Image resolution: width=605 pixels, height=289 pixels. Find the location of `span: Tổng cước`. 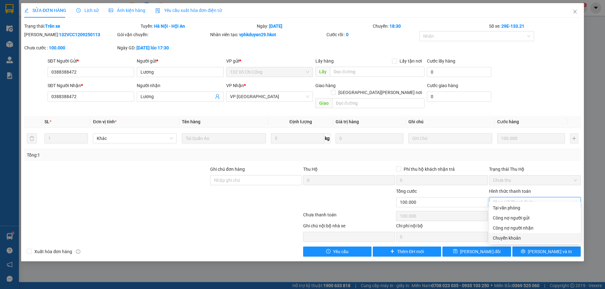

span: Tổng cước is located at coordinates (406, 191).